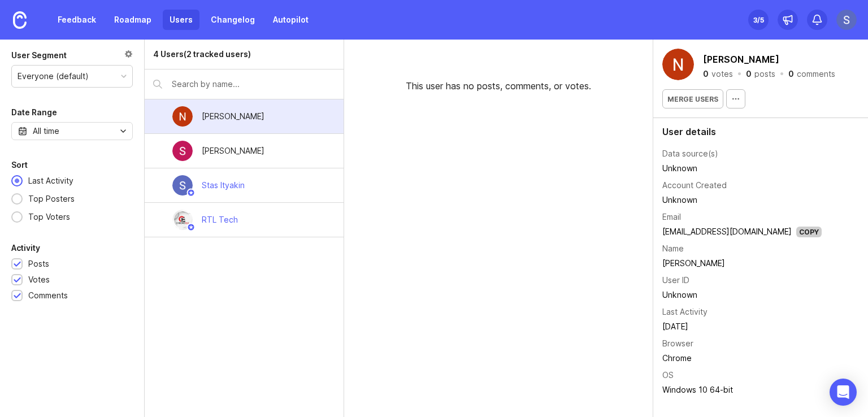 This screenshot has width=868, height=417. I want to click on div: Sort, so click(19, 165).